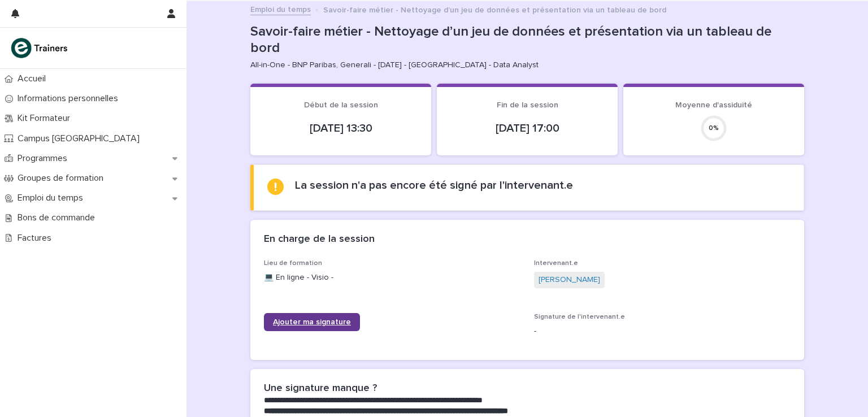 This screenshot has height=417, width=868. What do you see at coordinates (556, 263) in the screenshot?
I see `span: Intervenant.e` at bounding box center [556, 263].